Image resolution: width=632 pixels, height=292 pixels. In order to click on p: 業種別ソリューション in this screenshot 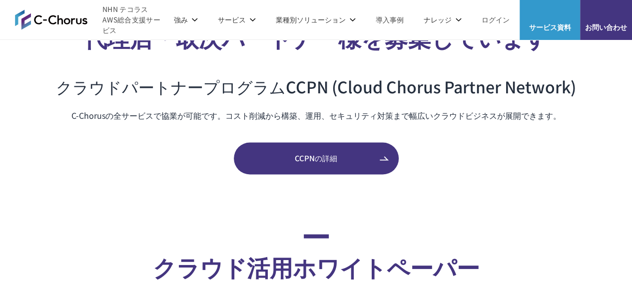, I will do `click(316, 19)`.